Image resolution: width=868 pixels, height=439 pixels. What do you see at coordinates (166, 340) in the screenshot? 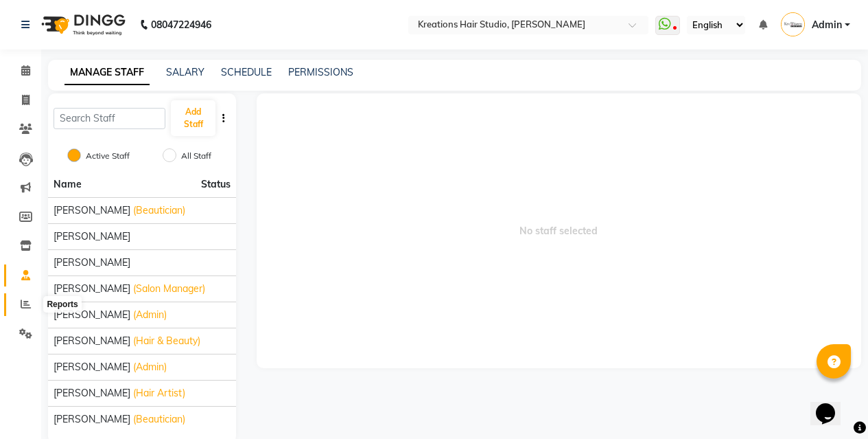
I see `span: (Hair & Beauty)` at bounding box center [166, 340].